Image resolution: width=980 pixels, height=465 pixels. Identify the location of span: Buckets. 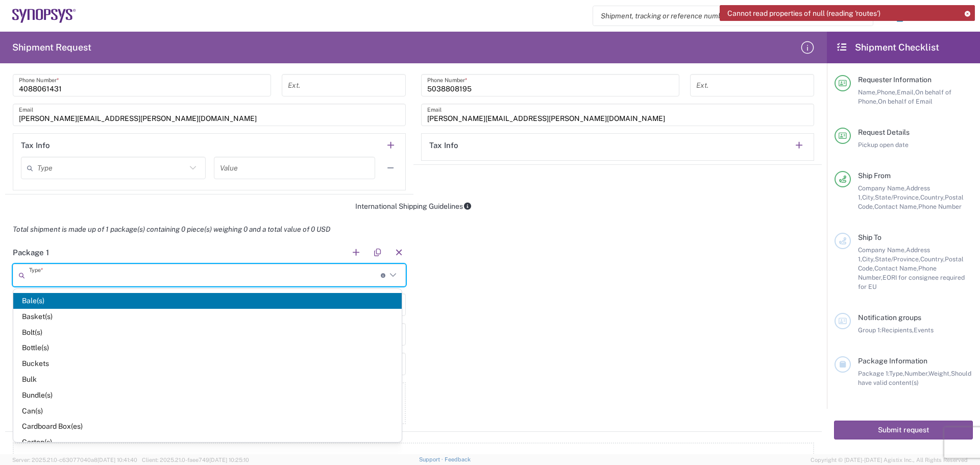
(207, 363).